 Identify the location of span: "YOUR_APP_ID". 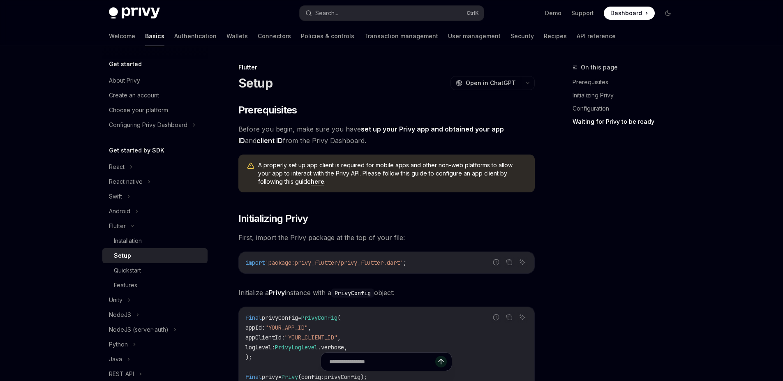
(286, 327).